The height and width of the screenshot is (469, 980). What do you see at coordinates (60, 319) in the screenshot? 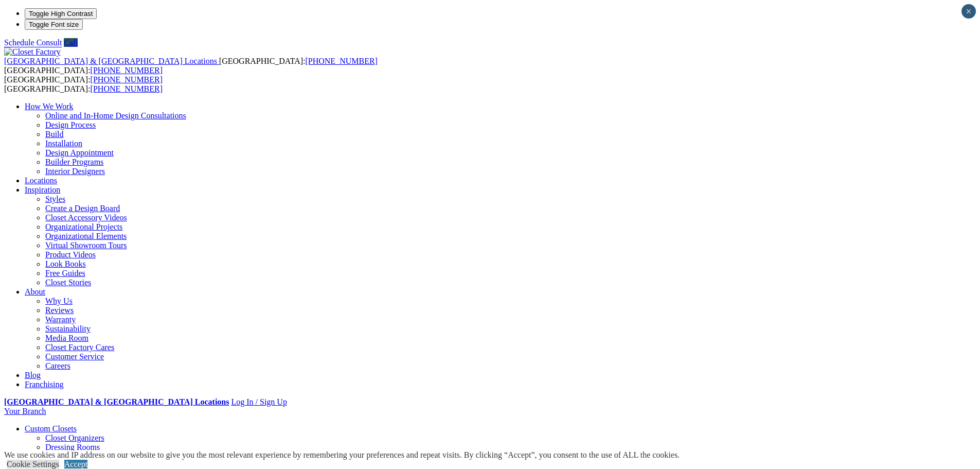
I see `a: Warranty` at bounding box center [60, 319].